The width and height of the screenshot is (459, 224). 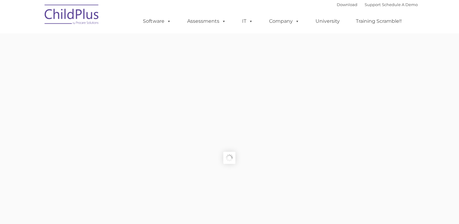 I want to click on a: IT, so click(x=248, y=21).